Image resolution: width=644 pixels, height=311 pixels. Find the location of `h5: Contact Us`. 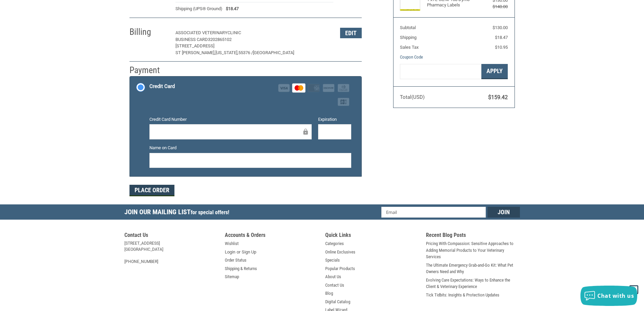

h5: Contact Us is located at coordinates (171, 236).